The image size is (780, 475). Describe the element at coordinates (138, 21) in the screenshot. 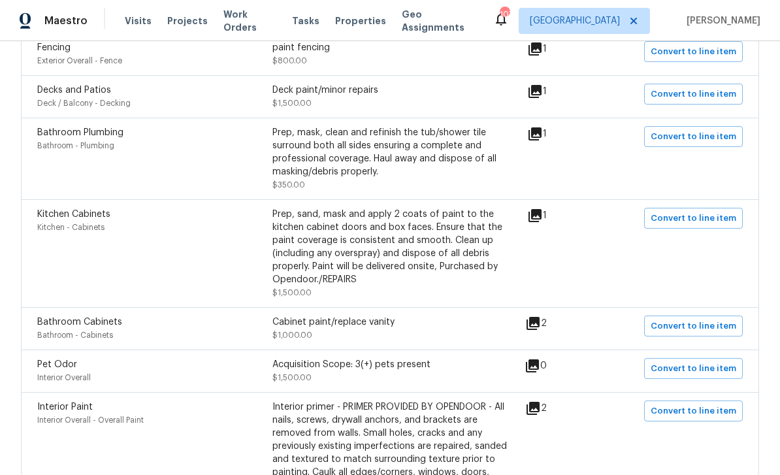

I see `span: Visits` at that location.